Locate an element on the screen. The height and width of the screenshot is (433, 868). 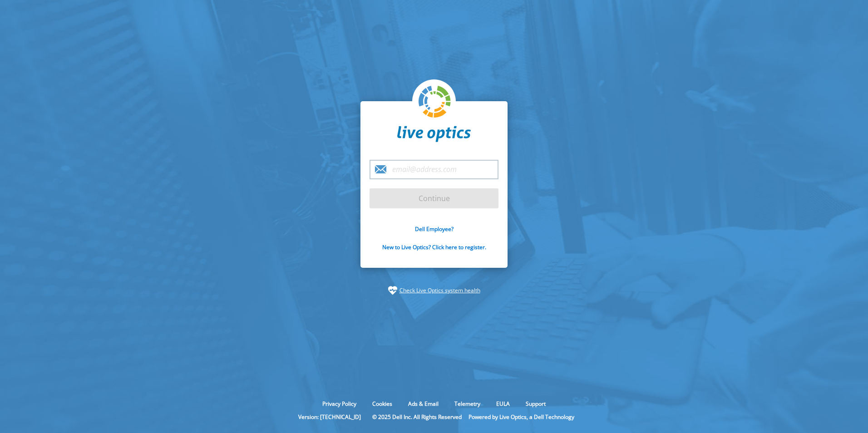
li: Powered by Live Optics, a Dell Technology is located at coordinates (521, 416).